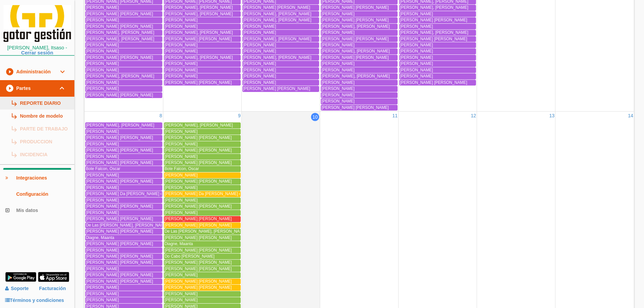  Describe the element at coordinates (21, 277) in the screenshot. I see `img: google-play.png` at that location.